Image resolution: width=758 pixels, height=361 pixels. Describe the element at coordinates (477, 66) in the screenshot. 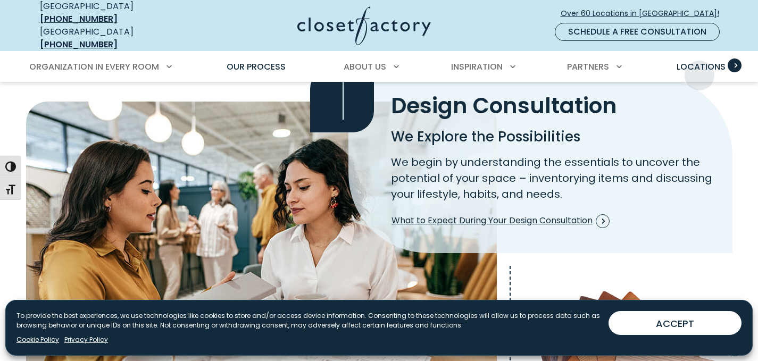

I see `span: Inspiration` at that location.